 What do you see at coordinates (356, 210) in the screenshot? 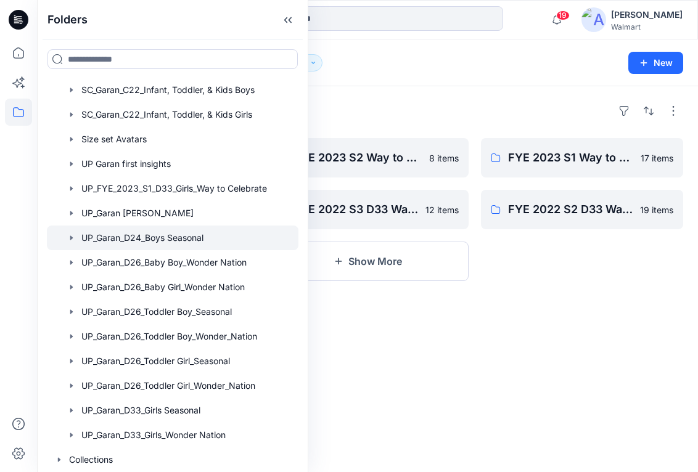
I see `p: FYE 2022 S3 D33 Way to Celebrate - Garan` at bounding box center [356, 210].